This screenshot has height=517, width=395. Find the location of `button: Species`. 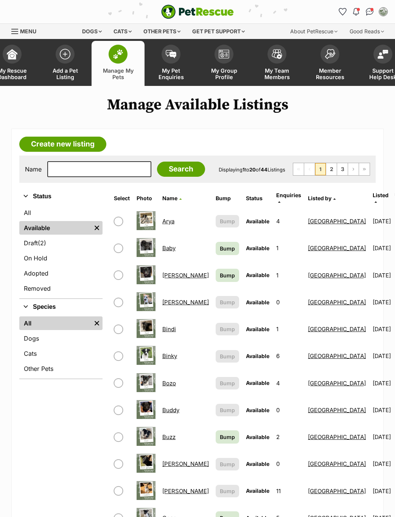

button: Species is located at coordinates (61, 307).